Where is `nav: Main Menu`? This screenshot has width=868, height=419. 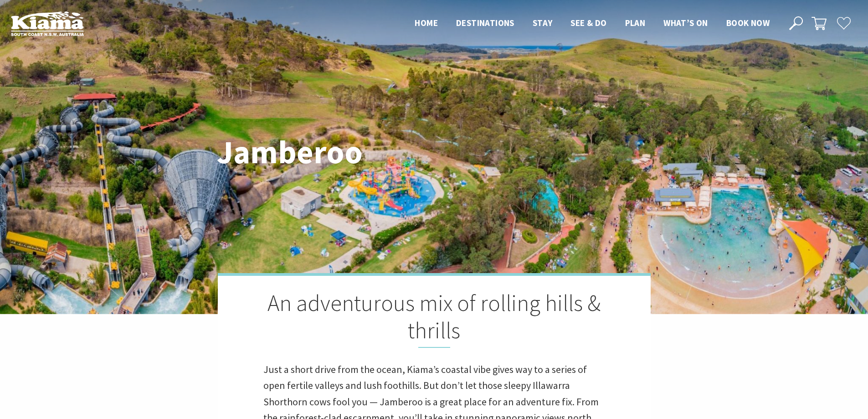 nav: Main Menu is located at coordinates (592, 23).